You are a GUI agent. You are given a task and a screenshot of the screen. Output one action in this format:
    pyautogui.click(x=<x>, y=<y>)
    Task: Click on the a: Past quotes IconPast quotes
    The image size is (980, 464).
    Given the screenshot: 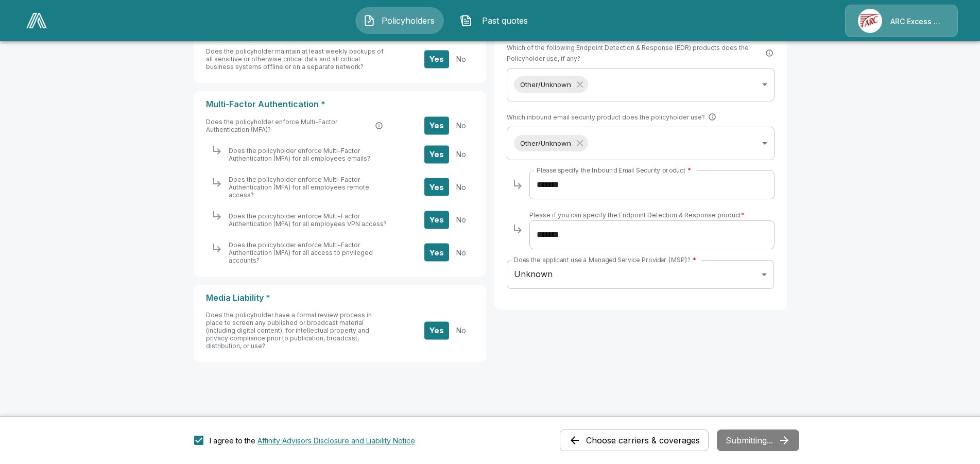 What is the action you would take?
    pyautogui.click(x=496, y=21)
    